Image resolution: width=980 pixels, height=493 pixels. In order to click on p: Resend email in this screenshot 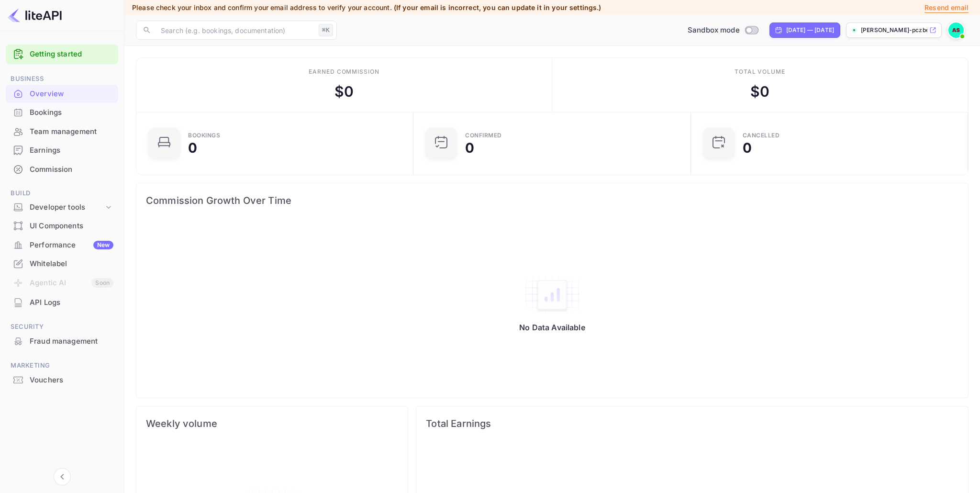, I will do `click(947, 8)`.